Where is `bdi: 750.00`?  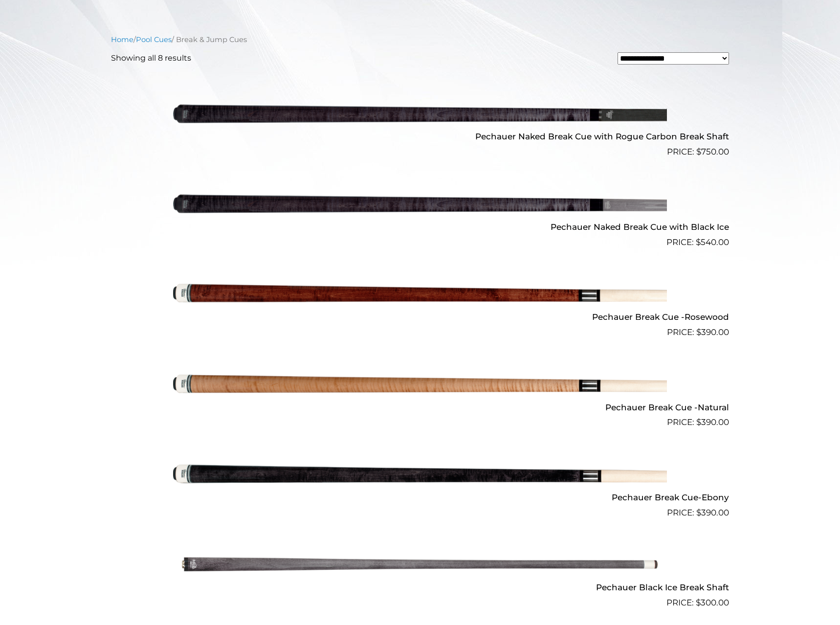
bdi: 750.00 is located at coordinates (713, 152).